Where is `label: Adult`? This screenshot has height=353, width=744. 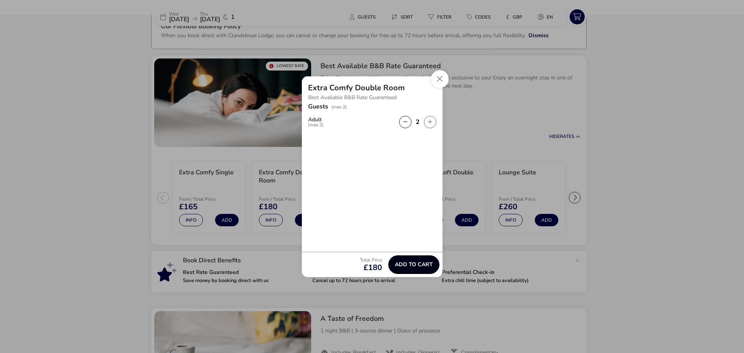 label: Adult is located at coordinates (319, 122).